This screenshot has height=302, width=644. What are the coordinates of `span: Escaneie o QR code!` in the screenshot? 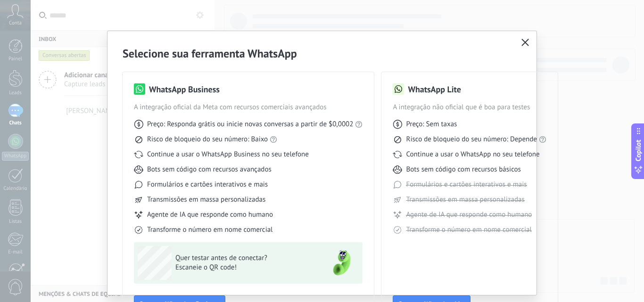 It's located at (244, 268).